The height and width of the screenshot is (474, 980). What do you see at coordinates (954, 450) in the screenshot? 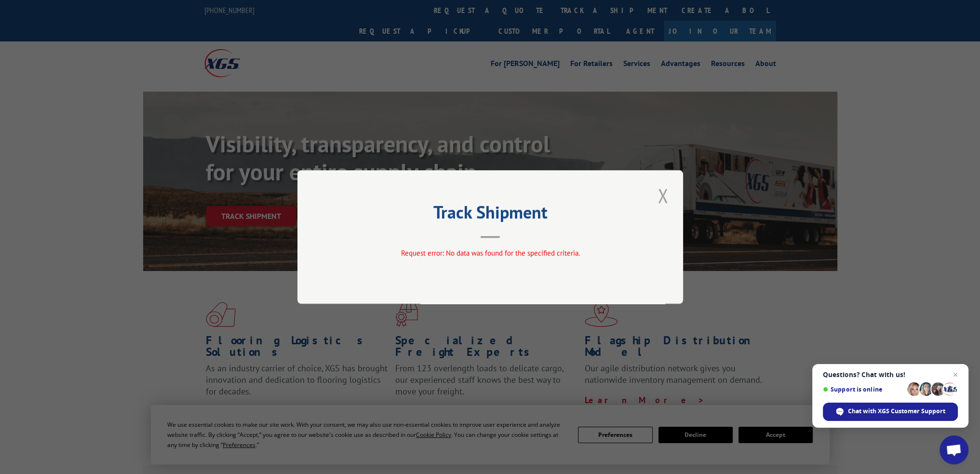
I see `a: Open chat` at bounding box center [954, 450].